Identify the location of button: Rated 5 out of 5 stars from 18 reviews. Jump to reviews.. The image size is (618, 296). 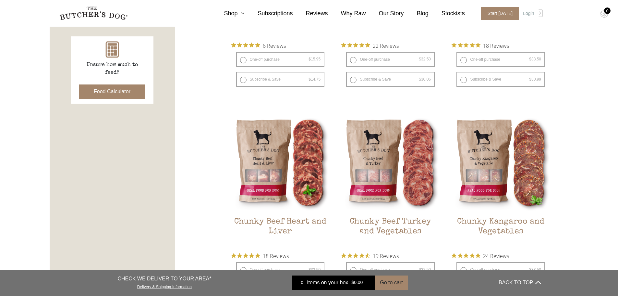
(480, 45).